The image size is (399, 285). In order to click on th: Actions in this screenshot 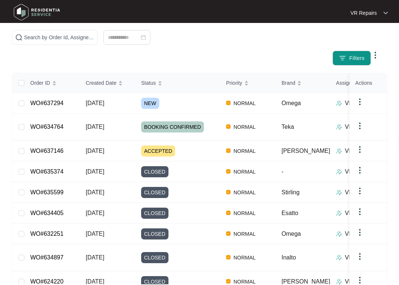, I will do `click(368, 84)`.